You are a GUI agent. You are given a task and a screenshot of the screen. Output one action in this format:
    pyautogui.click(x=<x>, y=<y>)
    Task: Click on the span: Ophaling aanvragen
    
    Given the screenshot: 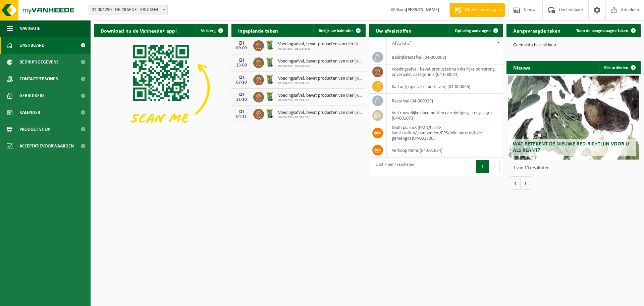 What is the action you would take?
    pyautogui.click(x=472, y=30)
    